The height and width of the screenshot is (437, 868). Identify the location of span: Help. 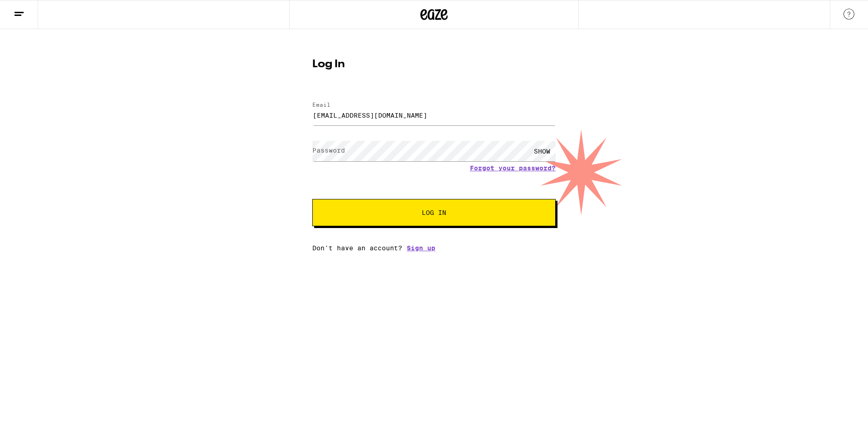
(29, 11).